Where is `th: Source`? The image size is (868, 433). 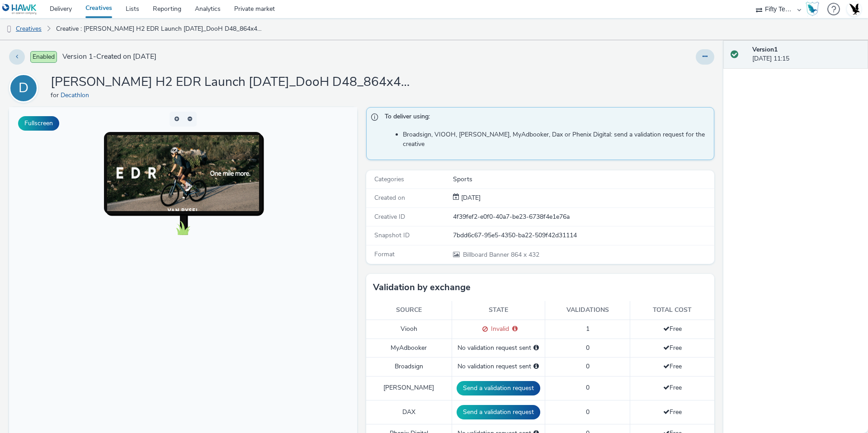
th: Source is located at coordinates (408, 310).